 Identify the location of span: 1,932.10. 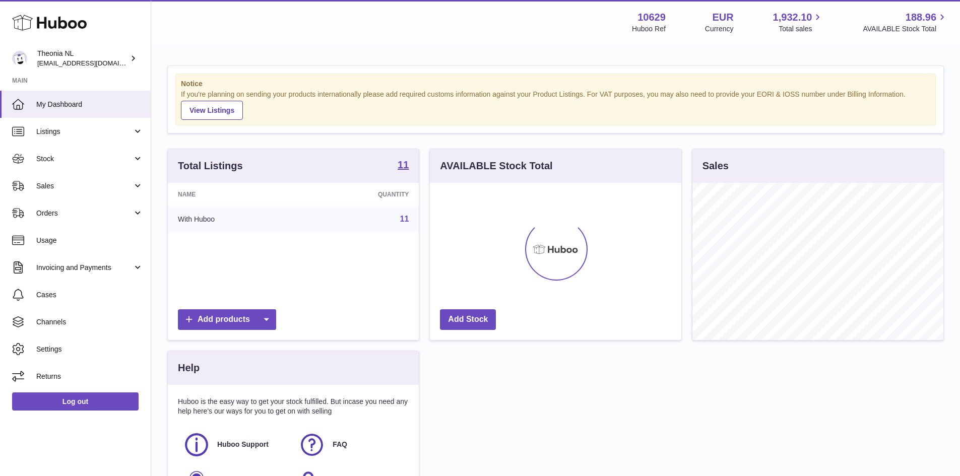
(792, 17).